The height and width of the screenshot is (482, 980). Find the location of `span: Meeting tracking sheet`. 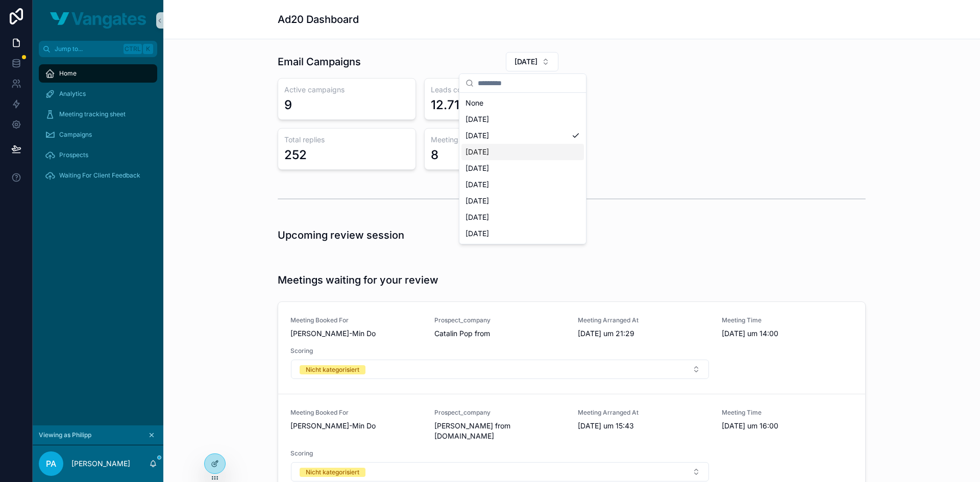

span: Meeting tracking sheet is located at coordinates (92, 114).